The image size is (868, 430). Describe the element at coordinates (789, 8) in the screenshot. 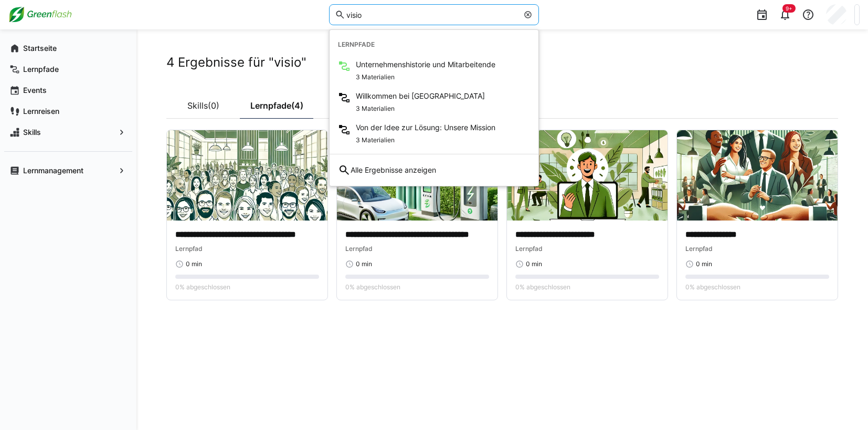

I see `span: 9+` at that location.